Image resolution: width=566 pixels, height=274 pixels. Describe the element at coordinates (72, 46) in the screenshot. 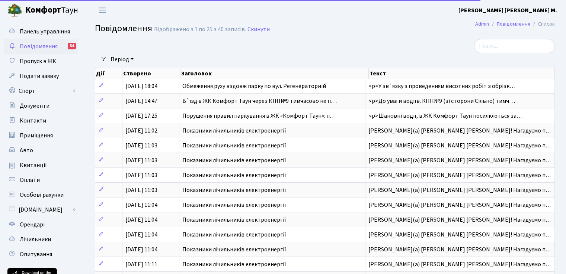

I see `div: 34` at that location.